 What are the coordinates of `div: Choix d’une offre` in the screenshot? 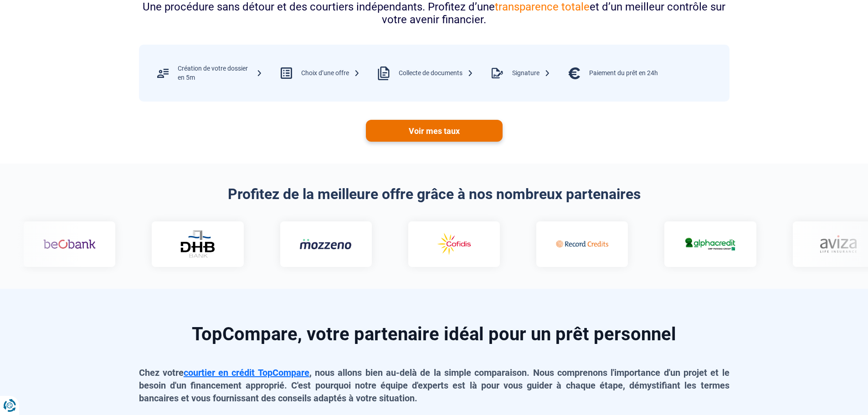 It's located at (330, 73).